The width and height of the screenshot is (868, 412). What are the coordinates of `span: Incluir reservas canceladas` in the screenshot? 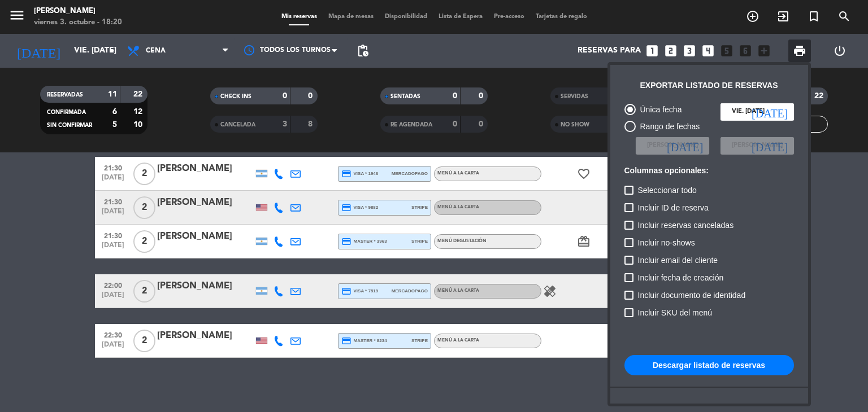 It's located at (686, 225).